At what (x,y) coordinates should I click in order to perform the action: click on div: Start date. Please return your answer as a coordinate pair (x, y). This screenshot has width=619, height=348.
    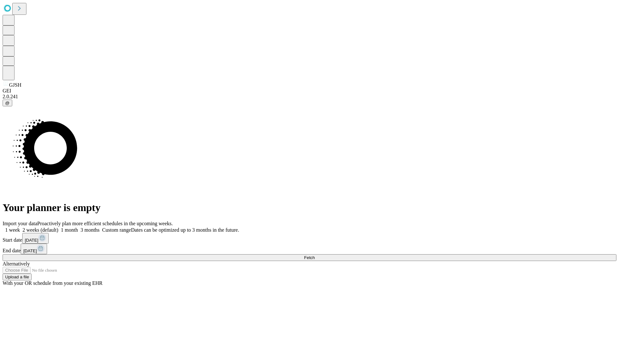
    Looking at the image, I should click on (309, 238).